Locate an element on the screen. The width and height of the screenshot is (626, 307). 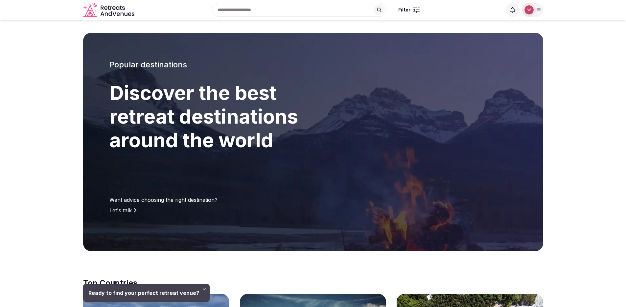
a: Visit the homepage is located at coordinates (109, 10).